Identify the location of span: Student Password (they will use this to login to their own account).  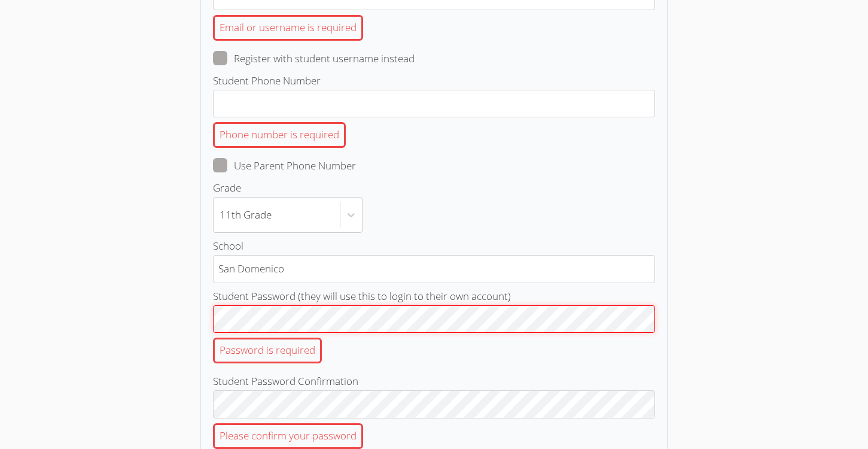
(362, 296).